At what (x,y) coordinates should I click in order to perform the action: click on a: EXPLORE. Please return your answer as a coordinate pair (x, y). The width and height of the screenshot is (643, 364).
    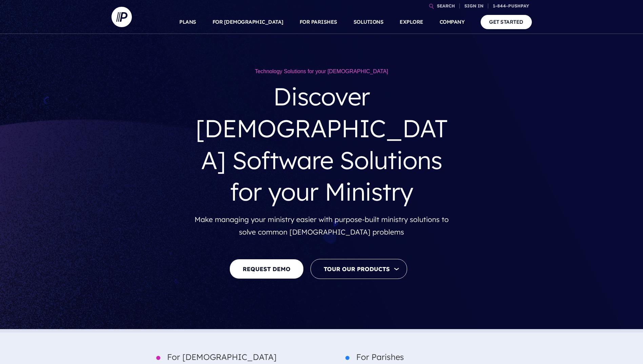
    Looking at the image, I should click on (412, 22).